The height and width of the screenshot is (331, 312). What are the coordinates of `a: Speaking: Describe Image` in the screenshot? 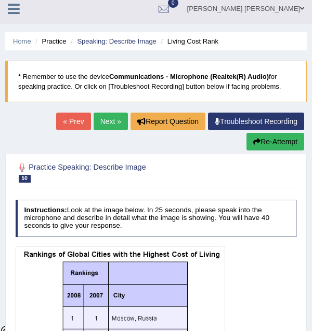 It's located at (116, 41).